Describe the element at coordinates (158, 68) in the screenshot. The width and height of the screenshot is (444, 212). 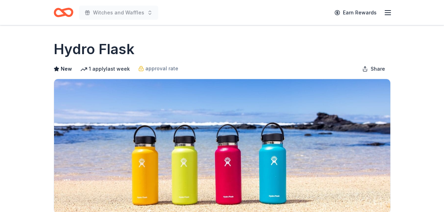
I see `a: approval rate` at that location.